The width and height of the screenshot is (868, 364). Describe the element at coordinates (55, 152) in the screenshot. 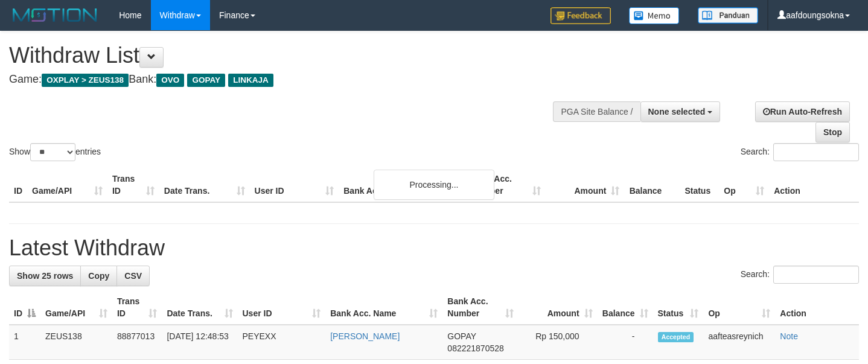

I see `label: Show entries` at that location.